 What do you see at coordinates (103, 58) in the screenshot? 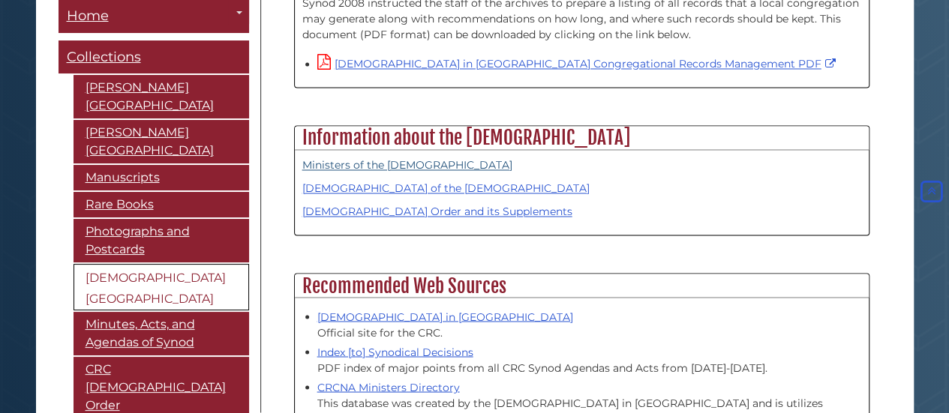
I see `span: Collections` at bounding box center [103, 58].